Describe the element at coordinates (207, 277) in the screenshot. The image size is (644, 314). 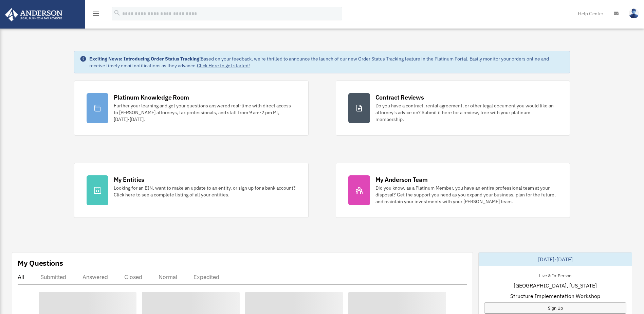
I see `div: Expedited` at that location.